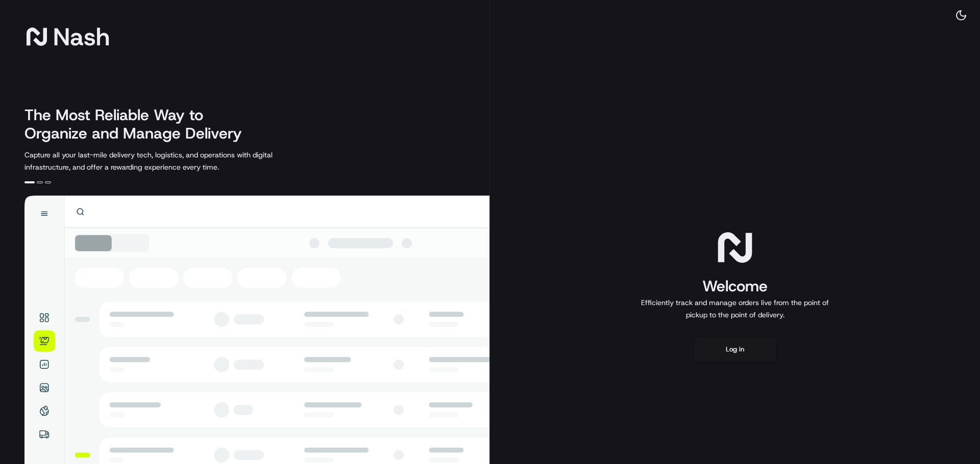 Image resolution: width=980 pixels, height=464 pixels. I want to click on p: Capture all your last-mile delivery tech, logistics, and operations with digital infrastructure, ..., so click(171, 161).